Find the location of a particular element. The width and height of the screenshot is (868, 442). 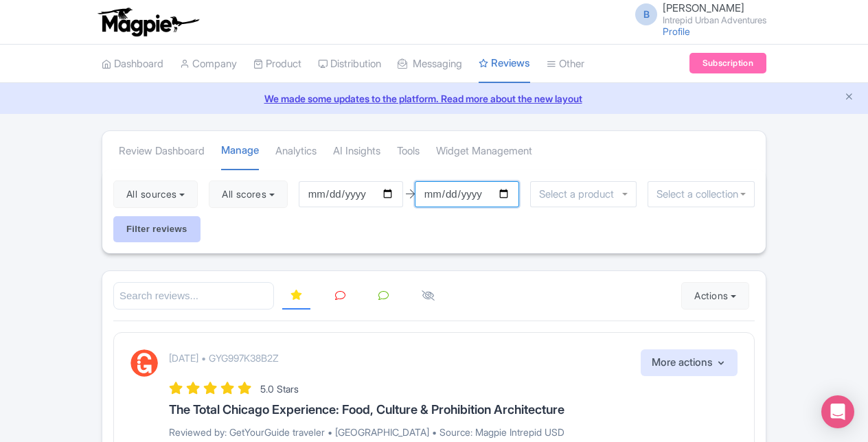

a: Widget Management is located at coordinates (484, 151).